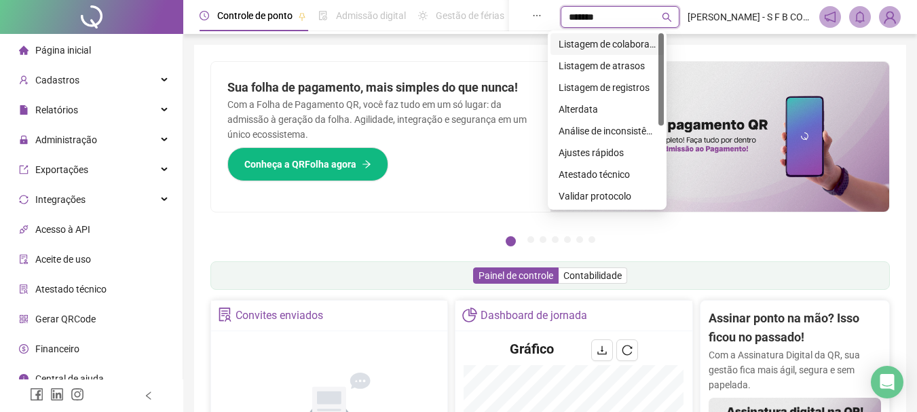 The height and width of the screenshot is (412, 917). I want to click on div: Open Intercom Messenger, so click(887, 382).